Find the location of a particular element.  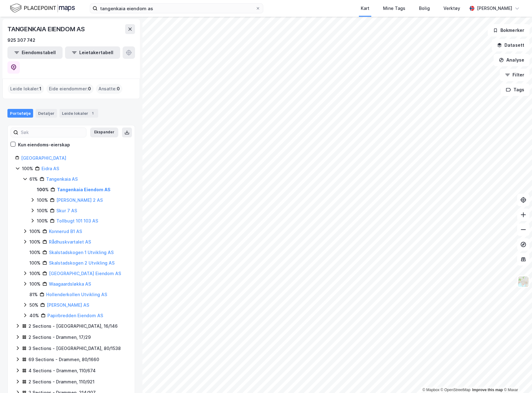

div: Kart is located at coordinates (365, 8).